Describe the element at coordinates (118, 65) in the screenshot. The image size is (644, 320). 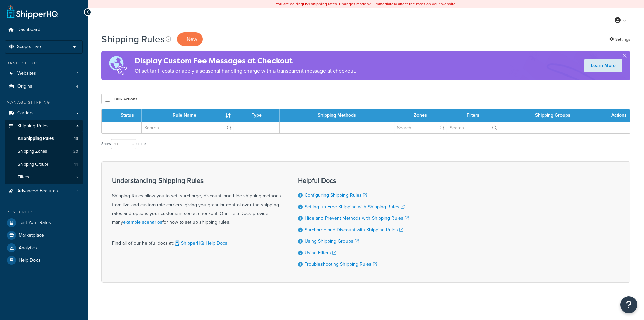
I see `img: duties-banner-06bc72dcb5fe05cb3f9472aba00be2ae8eb53ab6f0d8bb03d382ba314ac3c341.png` at that location.